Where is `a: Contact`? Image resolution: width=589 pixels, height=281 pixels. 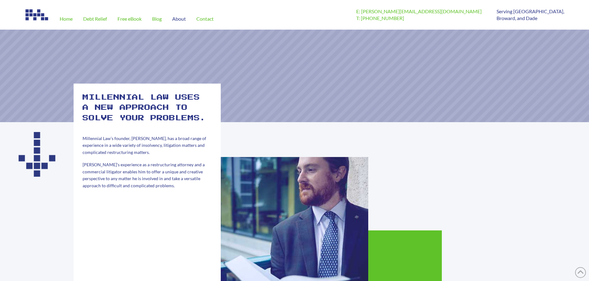
a: Contact is located at coordinates (205, 19).